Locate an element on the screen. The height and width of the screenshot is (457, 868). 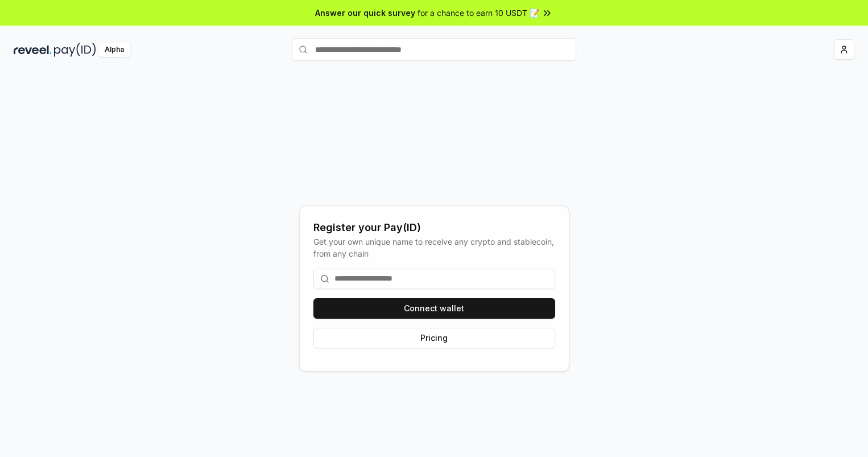
button: Pricing is located at coordinates (434, 338).